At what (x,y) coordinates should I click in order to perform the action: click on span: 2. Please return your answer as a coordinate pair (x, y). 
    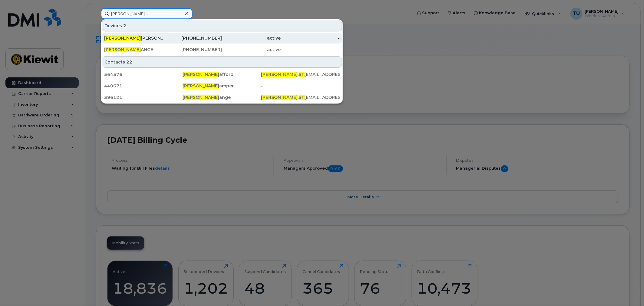
    Looking at the image, I should click on (125, 26).